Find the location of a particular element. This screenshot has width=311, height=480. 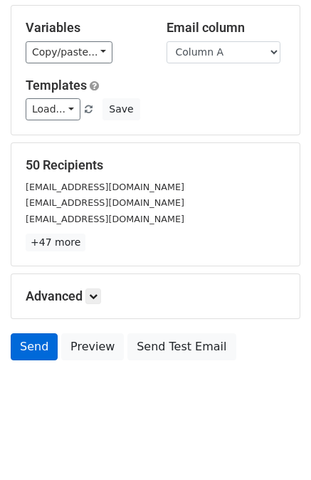

h5: 50 Recipients is located at coordinates (155, 165).